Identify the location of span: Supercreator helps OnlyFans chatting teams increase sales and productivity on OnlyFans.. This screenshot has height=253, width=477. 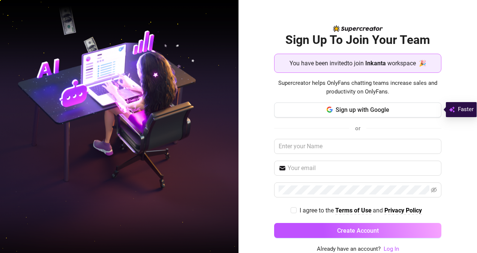
(358, 87).